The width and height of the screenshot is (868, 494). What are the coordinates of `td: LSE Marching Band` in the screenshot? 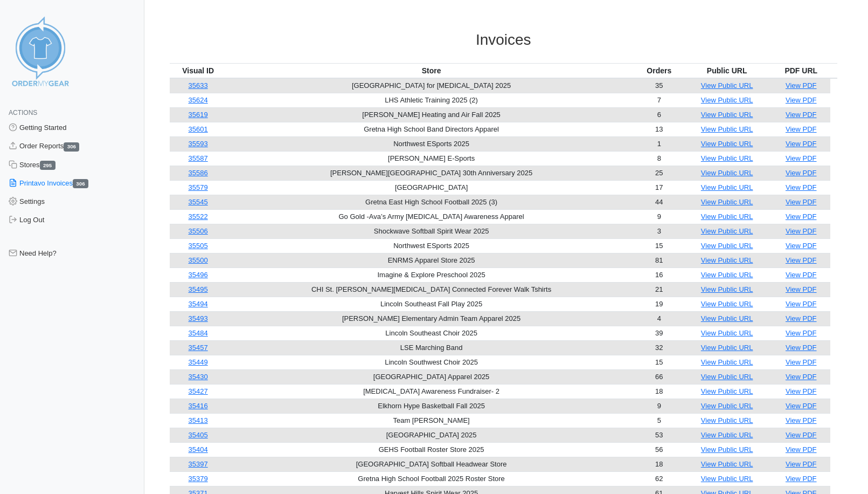 It's located at (432, 347).